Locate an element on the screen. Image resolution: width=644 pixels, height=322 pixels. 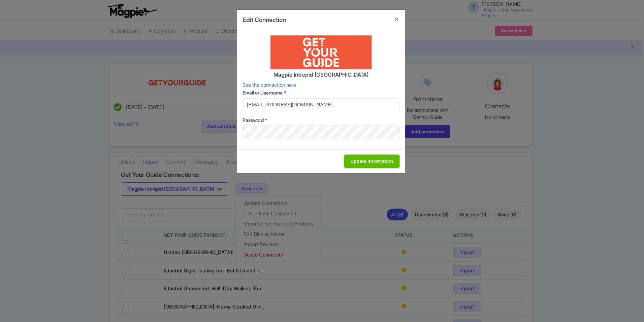
input: Update Information is located at coordinates (372, 161).